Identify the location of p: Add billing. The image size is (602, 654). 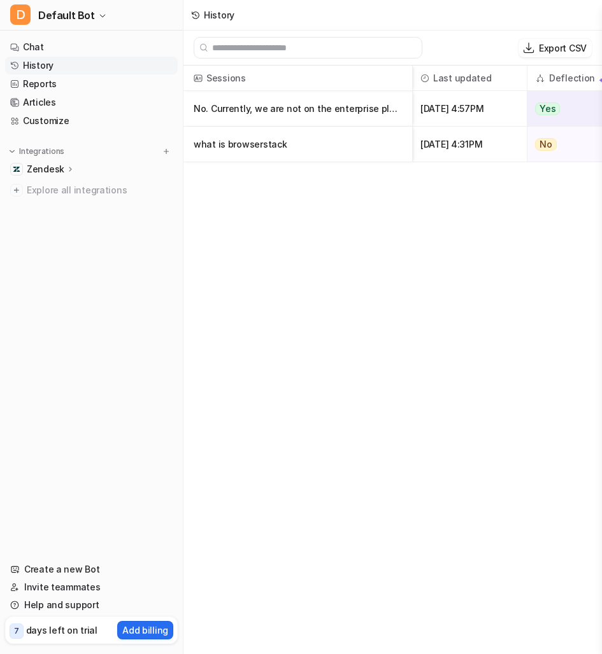
(145, 630).